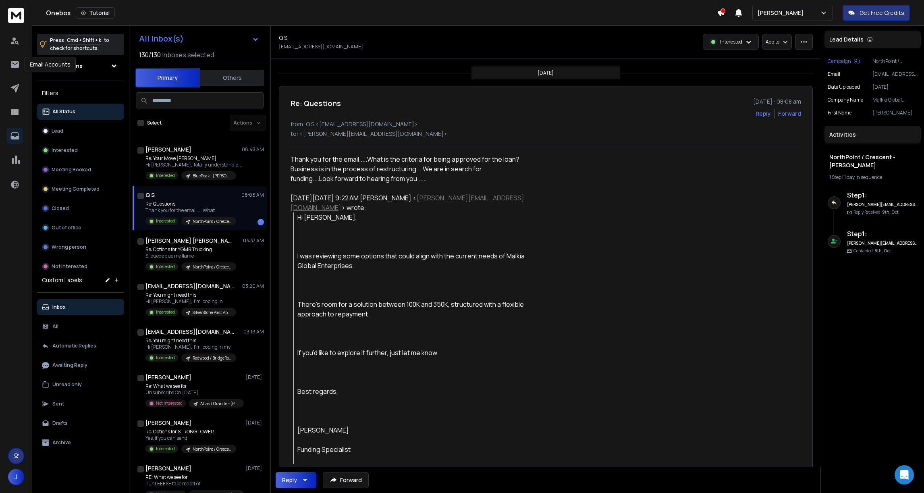 Image resolution: width=924 pixels, height=493 pixels. I want to click on p: Out of office, so click(66, 228).